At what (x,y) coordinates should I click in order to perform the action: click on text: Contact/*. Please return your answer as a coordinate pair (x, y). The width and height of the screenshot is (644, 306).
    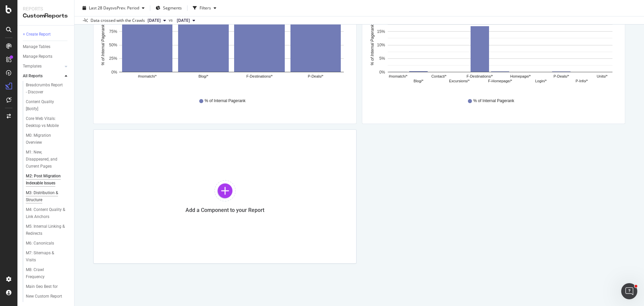
    Looking at the image, I should click on (439, 76).